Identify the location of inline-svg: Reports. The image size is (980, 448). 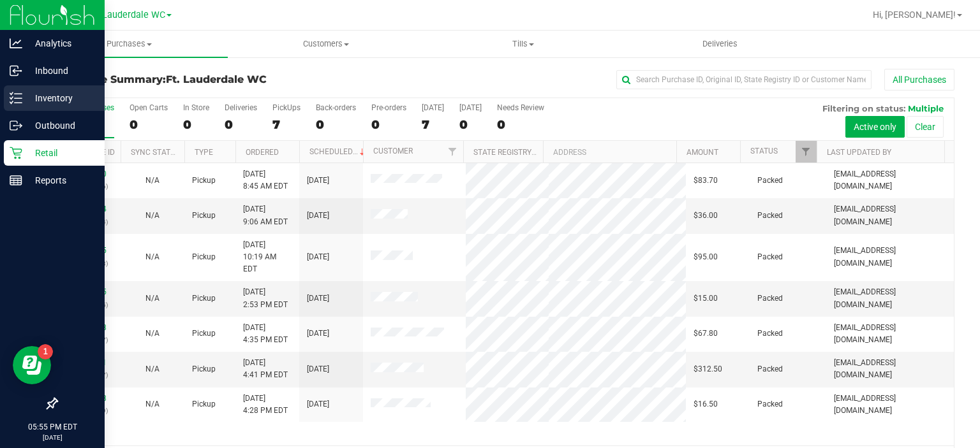
(16, 180).